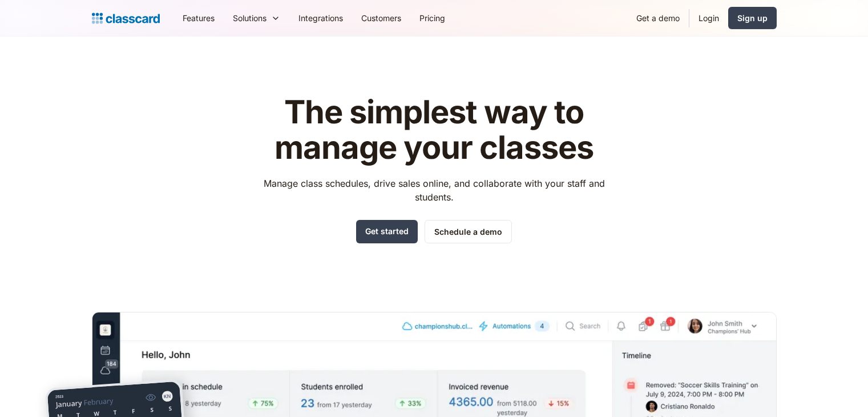 This screenshot has width=868, height=417. Describe the element at coordinates (125, 18) in the screenshot. I see `a: home` at that location.